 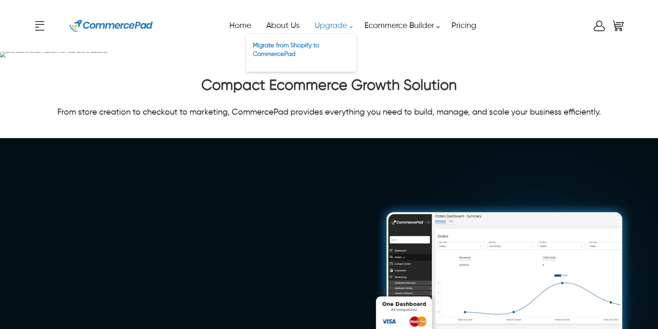 I want to click on a: Upgrade, so click(x=331, y=26).